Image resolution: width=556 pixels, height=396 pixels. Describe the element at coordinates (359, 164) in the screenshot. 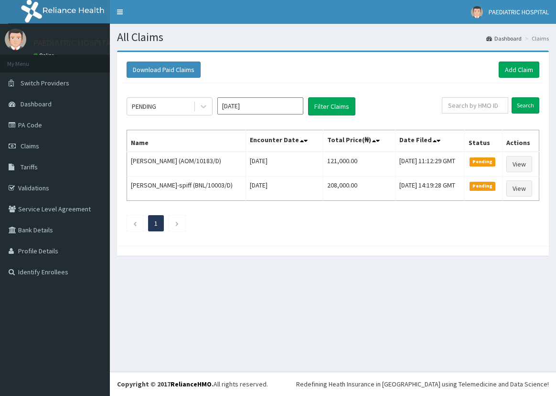

I see `td: 121,000.00` at that location.